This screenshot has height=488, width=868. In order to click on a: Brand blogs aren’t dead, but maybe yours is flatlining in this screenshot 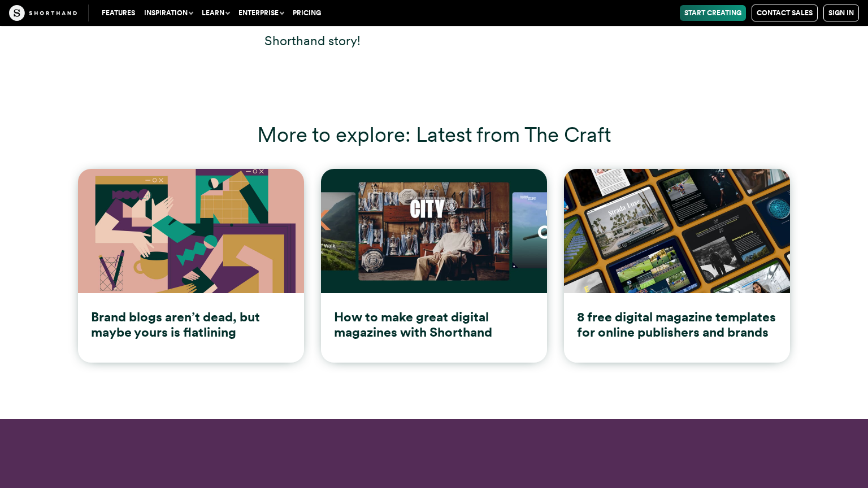, I will do `click(191, 265)`.